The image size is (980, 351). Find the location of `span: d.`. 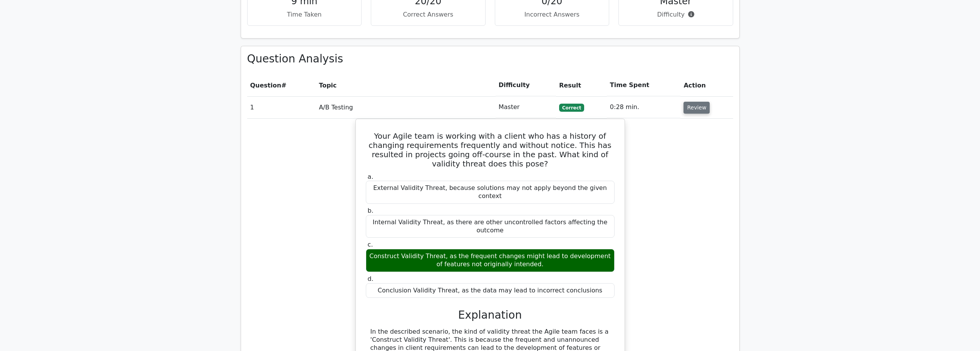

span: d. is located at coordinates (370, 278).